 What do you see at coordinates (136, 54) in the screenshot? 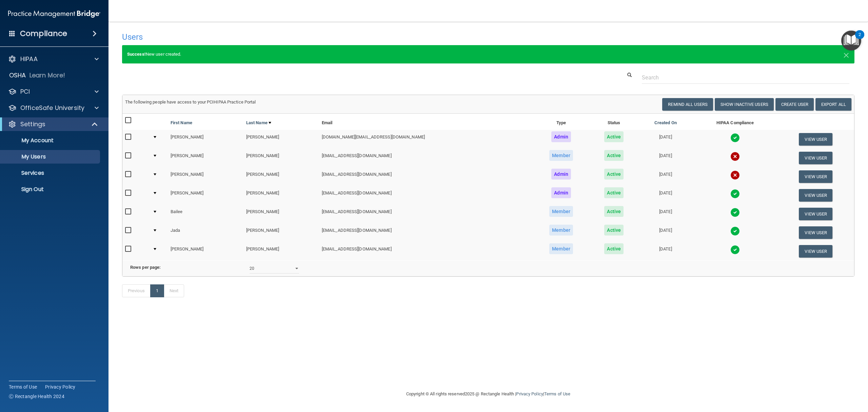
I see `strong: Success!` at bounding box center [136, 54].